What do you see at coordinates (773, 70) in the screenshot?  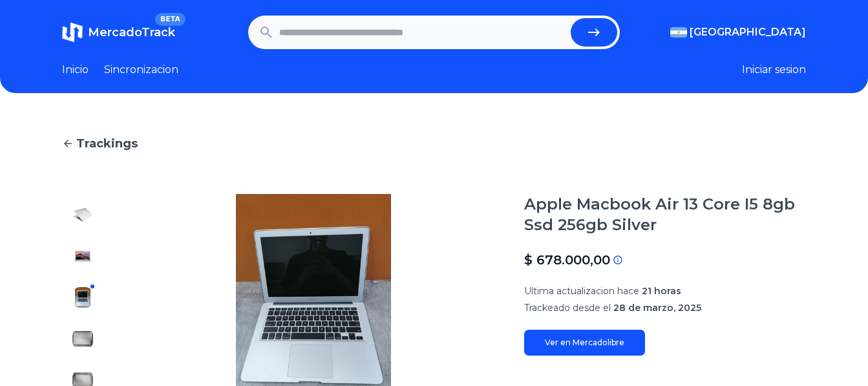 I see `button: Iniciar sesion` at bounding box center [773, 70].